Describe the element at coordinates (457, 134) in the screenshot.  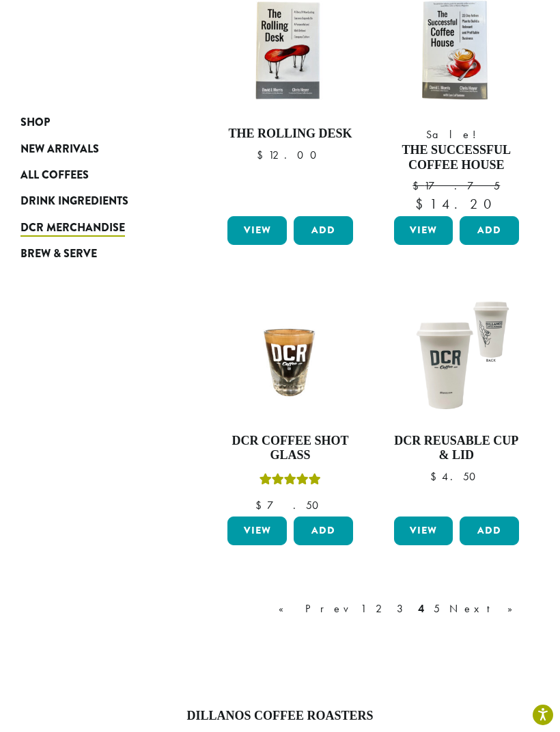
I see `span: Sale!` at that location.